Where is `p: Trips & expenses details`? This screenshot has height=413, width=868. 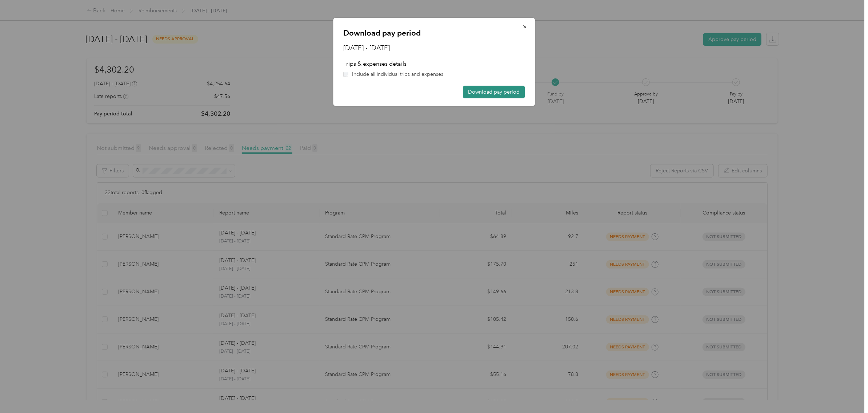
p: Trips & expenses details is located at coordinates (434, 64).